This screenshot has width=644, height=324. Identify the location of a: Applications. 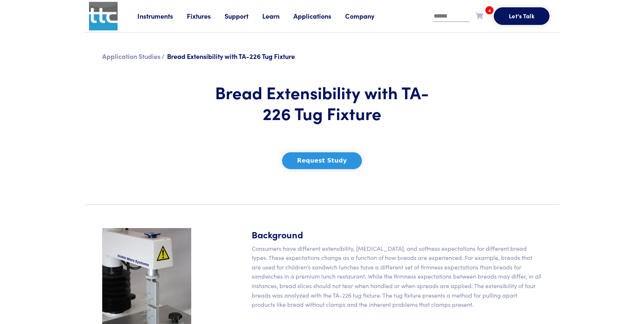
(319, 16).